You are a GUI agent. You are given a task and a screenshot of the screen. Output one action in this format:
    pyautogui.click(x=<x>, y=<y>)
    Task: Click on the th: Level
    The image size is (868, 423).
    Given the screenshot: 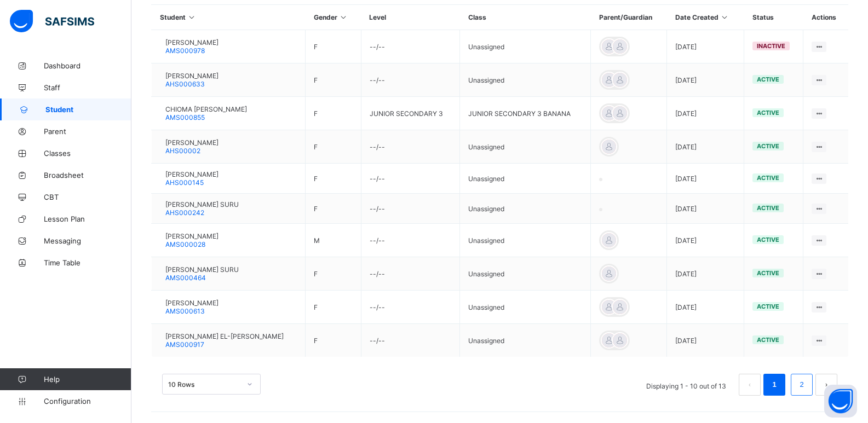 What is the action you would take?
    pyautogui.click(x=410, y=18)
    